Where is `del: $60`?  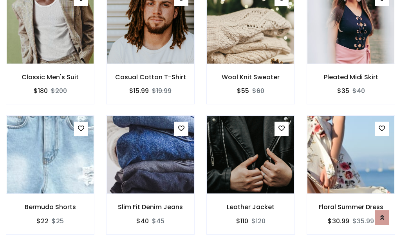 del: $60 is located at coordinates (258, 91).